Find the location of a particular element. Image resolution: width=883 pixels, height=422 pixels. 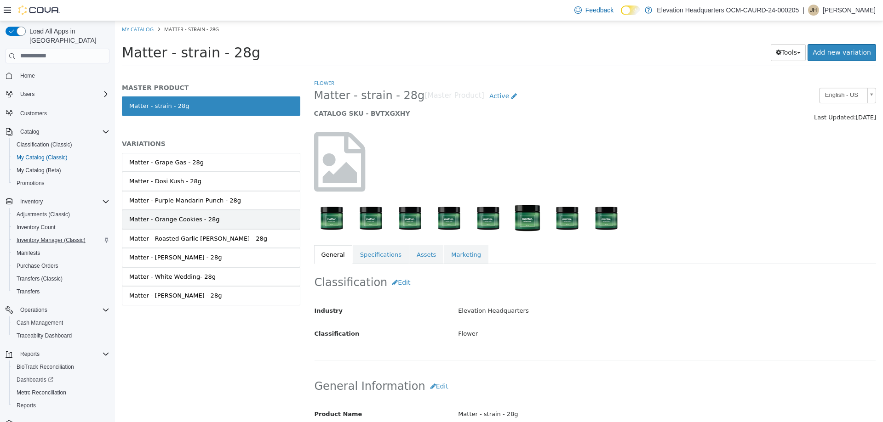

a: Traceabilty Dashboard is located at coordinates (44, 336).